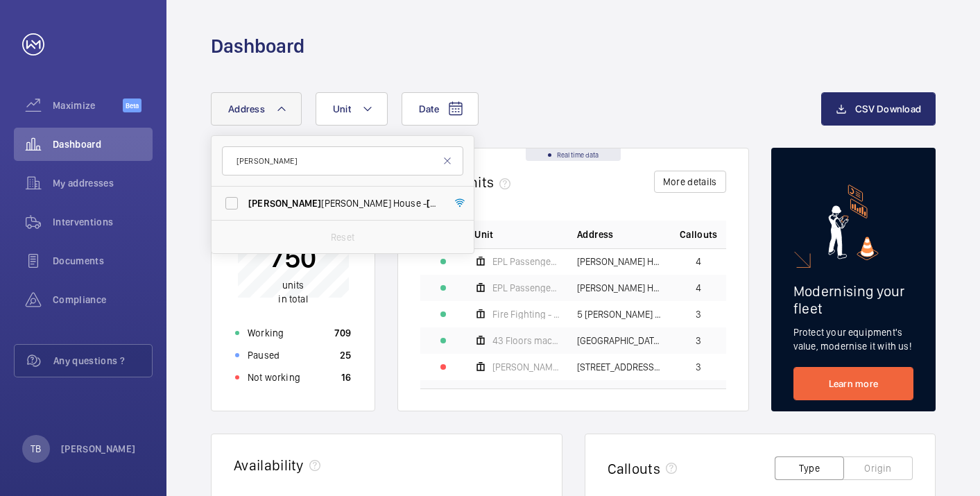  I want to click on p: 709, so click(342, 333).